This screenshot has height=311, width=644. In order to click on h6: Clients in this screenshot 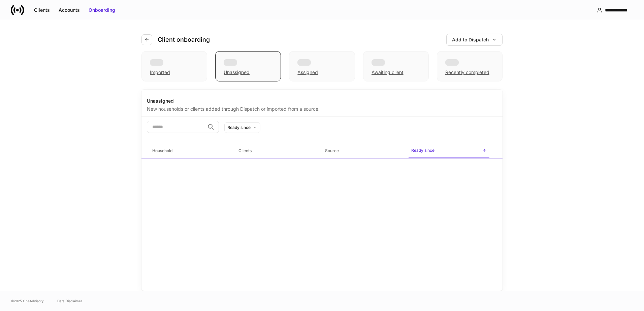, I will do `click(245, 150)`.